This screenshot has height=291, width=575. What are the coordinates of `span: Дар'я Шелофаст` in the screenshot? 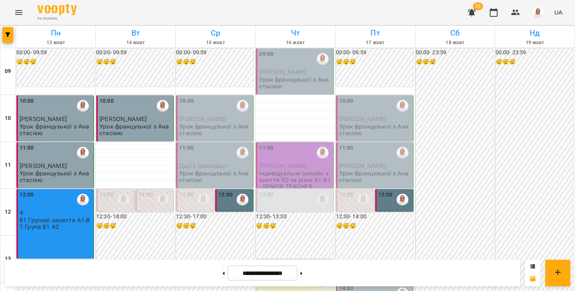 It's located at (203, 166).